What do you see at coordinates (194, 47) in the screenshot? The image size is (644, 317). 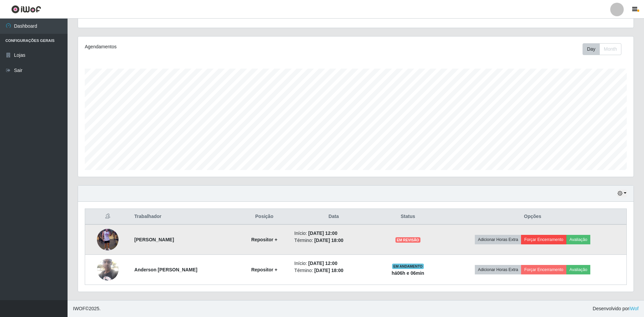 I see `div: Agendamentos` at bounding box center [194, 47].